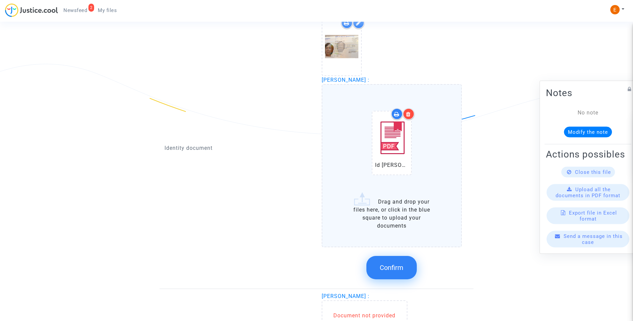  I want to click on button: Confirm, so click(391, 267).